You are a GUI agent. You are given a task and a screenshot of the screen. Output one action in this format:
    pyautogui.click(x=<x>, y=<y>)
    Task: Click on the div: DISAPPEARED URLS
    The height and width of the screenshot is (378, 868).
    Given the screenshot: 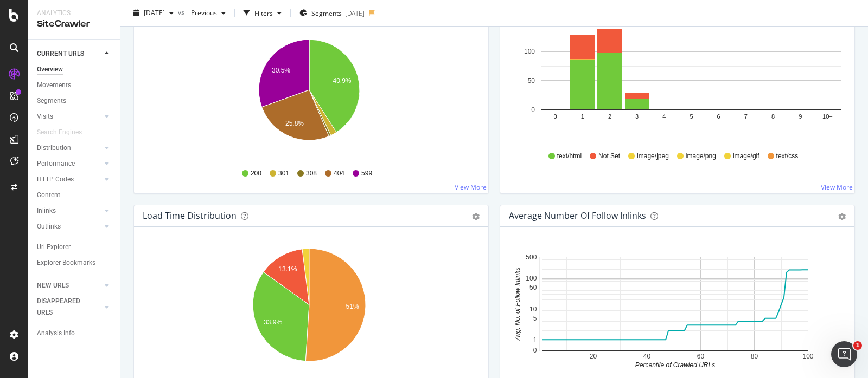 What is the action you would take?
    pyautogui.click(x=64, y=307)
    